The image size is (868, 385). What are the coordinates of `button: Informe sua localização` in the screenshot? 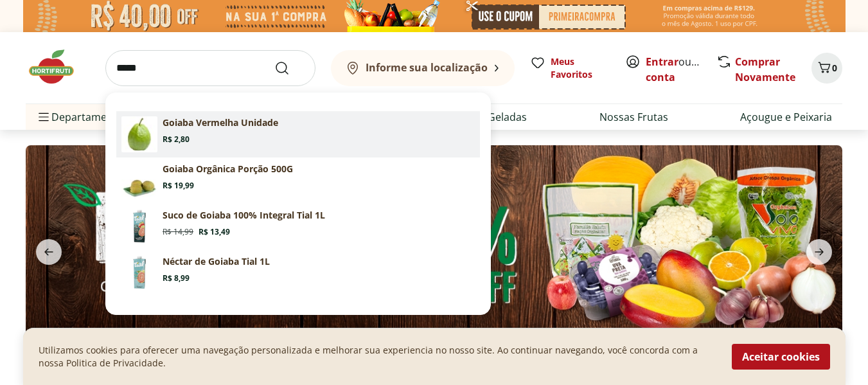 It's located at (423, 68).